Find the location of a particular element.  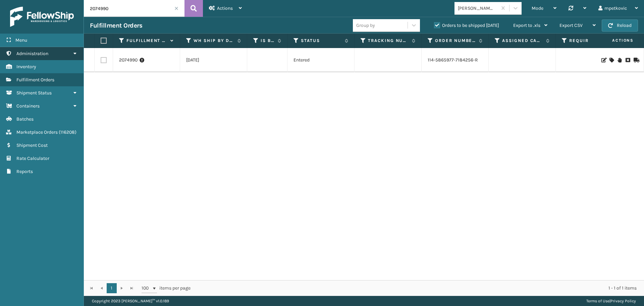

i: Mark as Shipped is located at coordinates (636, 60).